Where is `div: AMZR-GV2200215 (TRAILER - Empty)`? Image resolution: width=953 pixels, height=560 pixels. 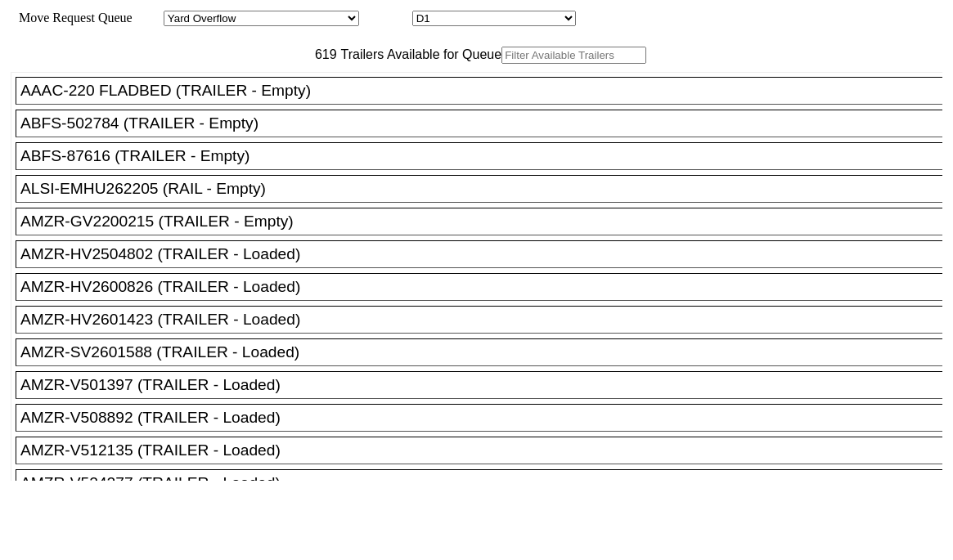 div: AMZR-GV2200215 (TRAILER - Empty) is located at coordinates (485, 222).